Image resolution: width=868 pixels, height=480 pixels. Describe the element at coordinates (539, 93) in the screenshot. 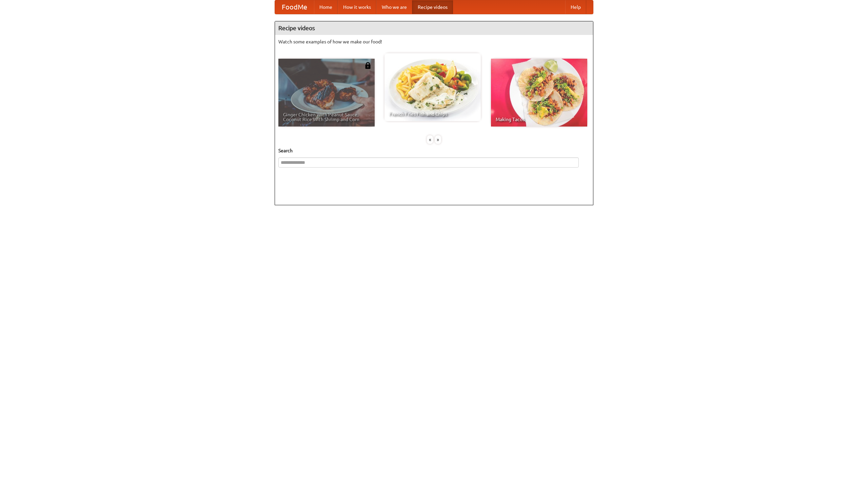

I see `a: Making Tacos` at that location.